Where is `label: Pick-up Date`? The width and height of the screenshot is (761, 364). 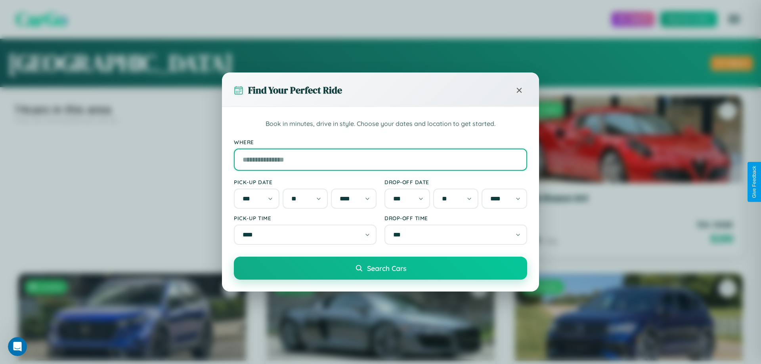 label: Pick-up Date is located at coordinates (305, 182).